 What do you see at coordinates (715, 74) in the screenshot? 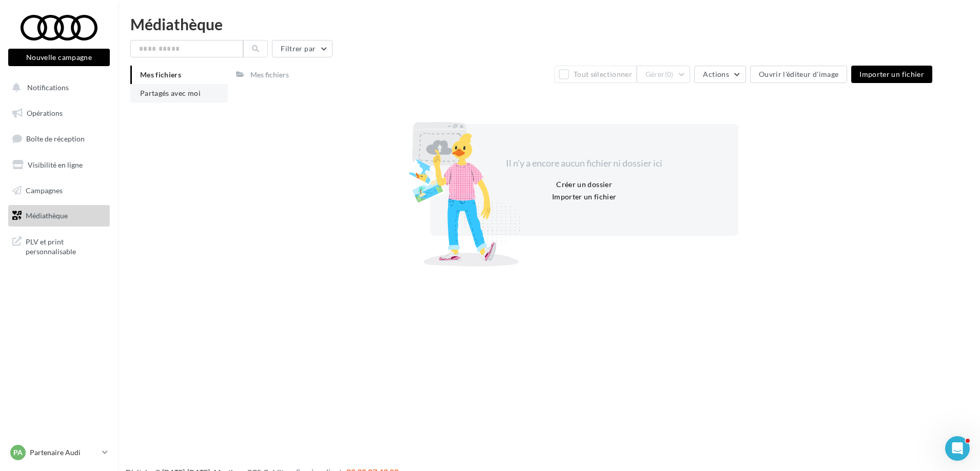
I see `span: Actions` at bounding box center [715, 74].